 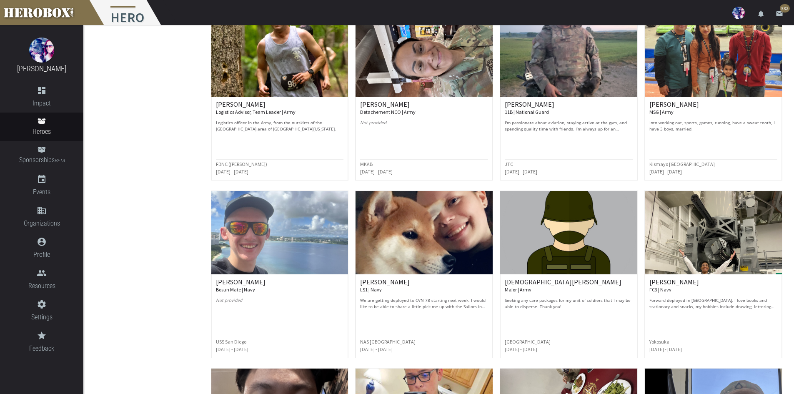 I want to click on small: FC3 | Navy, so click(x=660, y=289).